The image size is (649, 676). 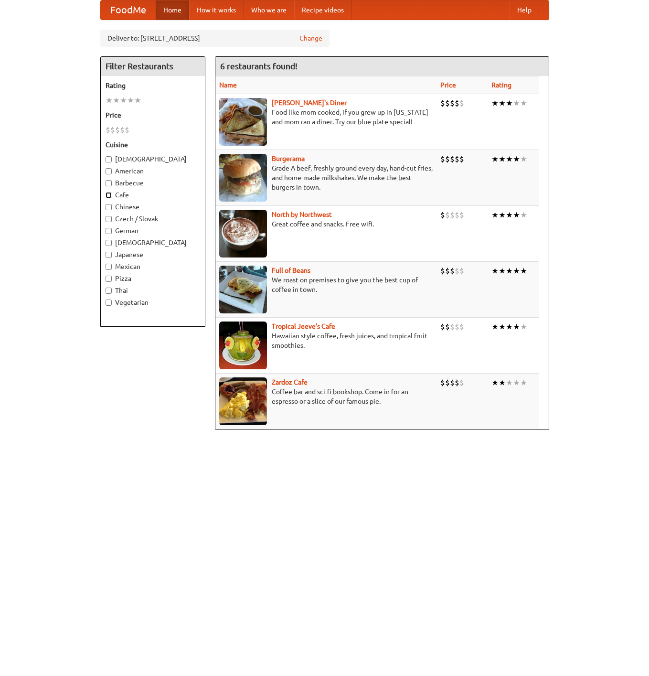 I want to click on a: Tropical Jeeve's Cafe, so click(x=303, y=326).